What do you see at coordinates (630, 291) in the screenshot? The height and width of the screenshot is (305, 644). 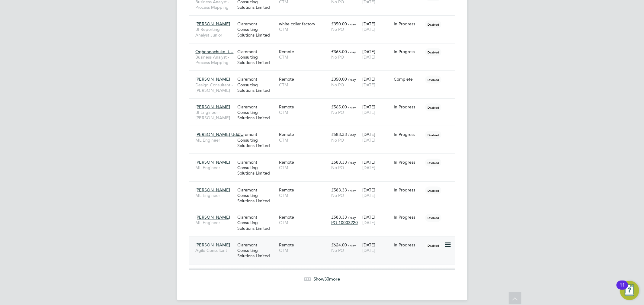 I see `button: Open Resource Center, 11 new notifications` at bounding box center [630, 291].